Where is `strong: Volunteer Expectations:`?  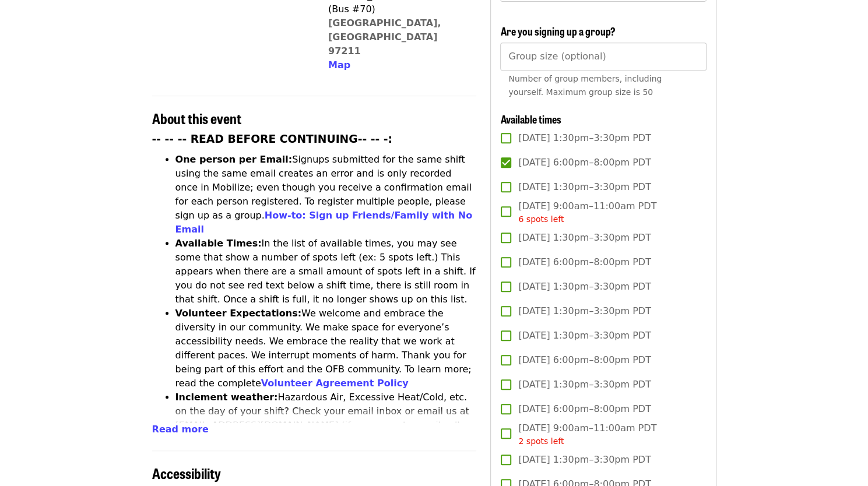
strong: Volunteer Expectations: is located at coordinates (238, 313).